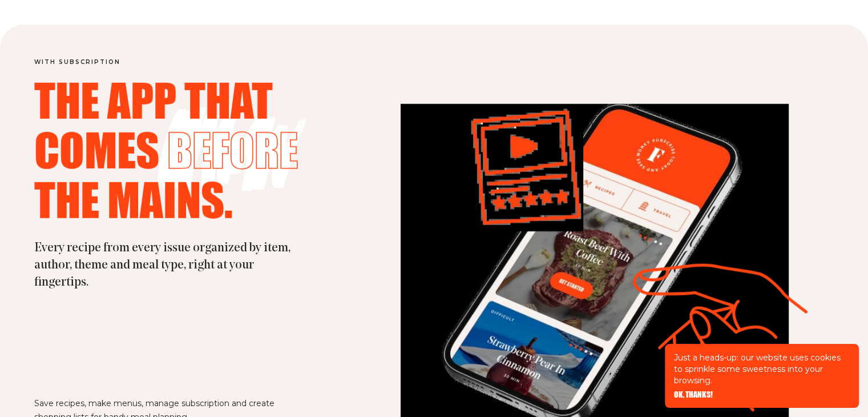 The width and height of the screenshot is (868, 417). I want to click on span: The app that, so click(154, 100).